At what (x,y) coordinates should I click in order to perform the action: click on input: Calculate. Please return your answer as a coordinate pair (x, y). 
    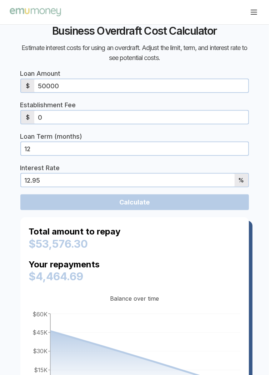
    Looking at the image, I should click on (135, 202).